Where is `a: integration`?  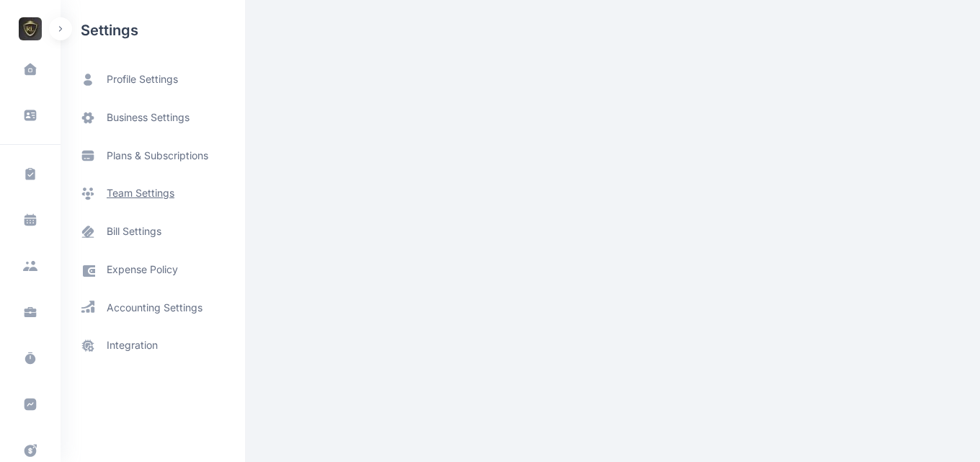 a: integration is located at coordinates (152, 346).